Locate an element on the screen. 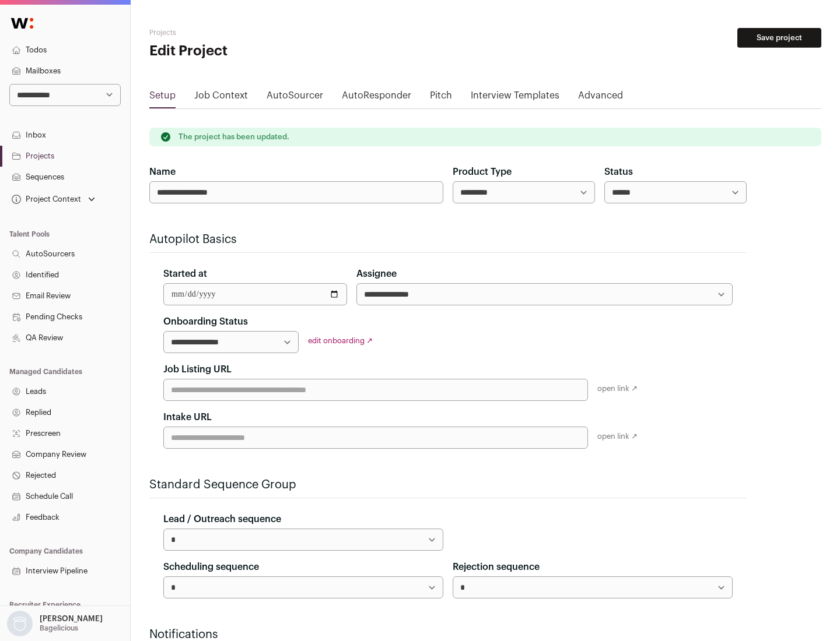  h1: Edit Project is located at coordinates (261, 51).